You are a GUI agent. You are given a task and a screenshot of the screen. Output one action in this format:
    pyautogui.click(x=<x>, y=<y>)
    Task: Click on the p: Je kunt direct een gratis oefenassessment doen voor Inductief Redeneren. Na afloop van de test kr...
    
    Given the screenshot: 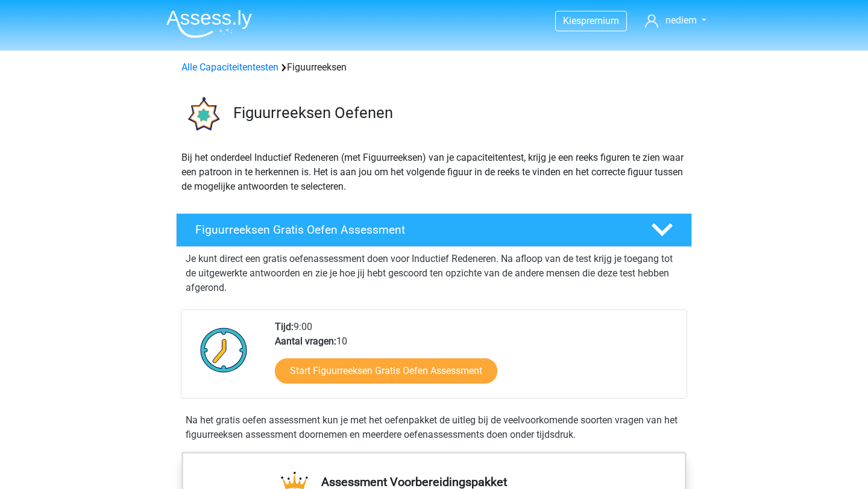 What is the action you would take?
    pyautogui.click(x=434, y=274)
    